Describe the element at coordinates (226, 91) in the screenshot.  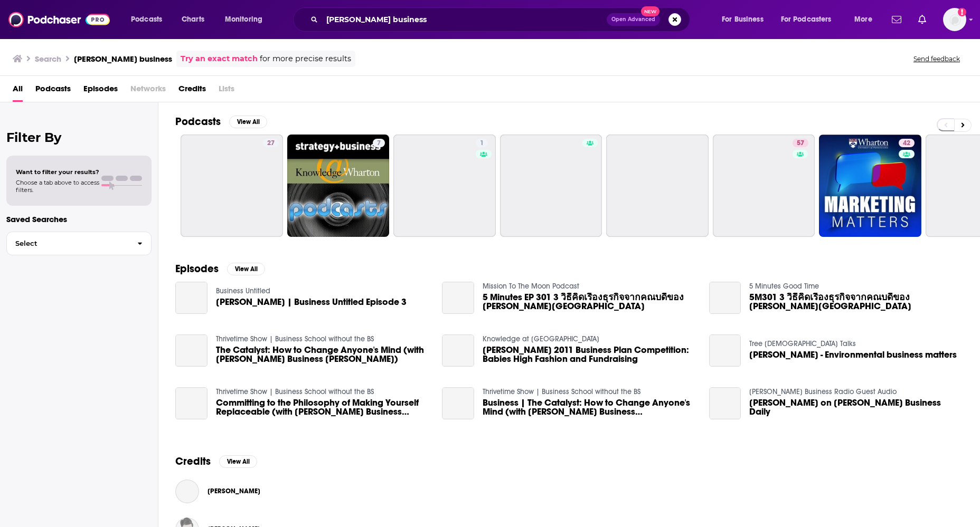
I see `span: Lists` at that location.